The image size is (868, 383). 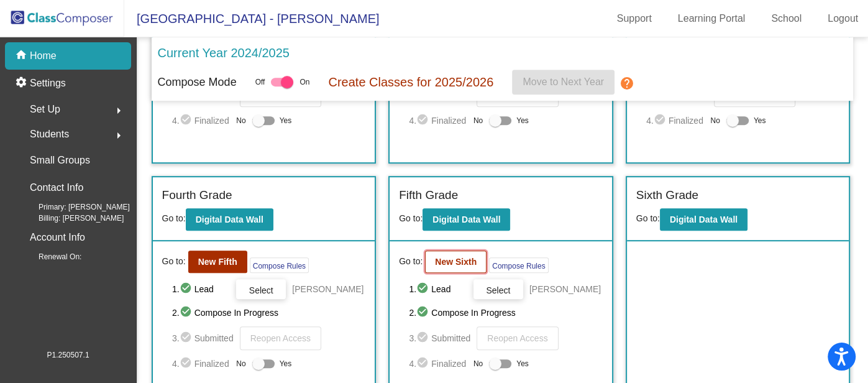 I want to click on p: Compose Mode, so click(x=197, y=82).